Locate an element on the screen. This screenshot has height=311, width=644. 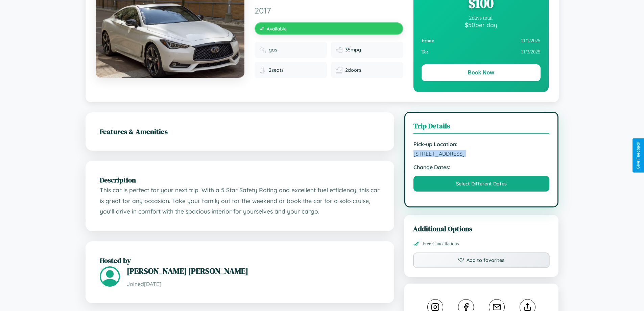
img: Fuel type is located at coordinates (263, 50).